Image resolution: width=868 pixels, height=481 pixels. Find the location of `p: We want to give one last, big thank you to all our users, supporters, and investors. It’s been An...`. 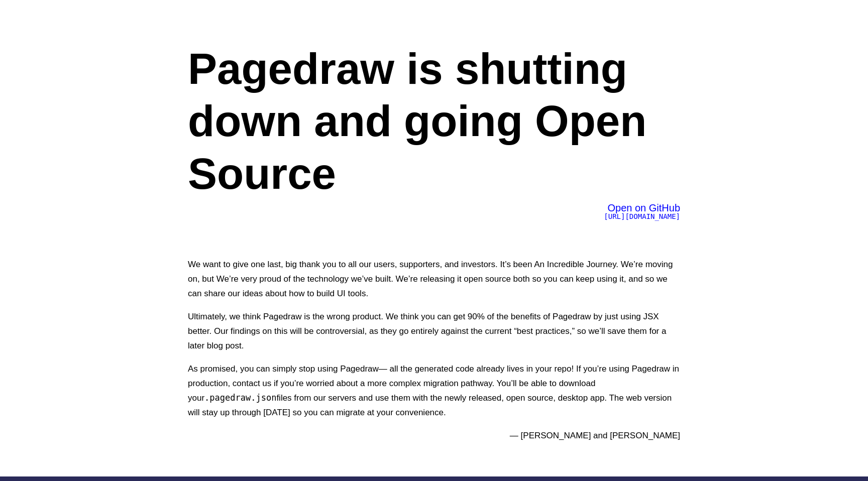

p: We want to give one last, big thank you to all our users, supporters, and investors. It’s been An... is located at coordinates (434, 278).